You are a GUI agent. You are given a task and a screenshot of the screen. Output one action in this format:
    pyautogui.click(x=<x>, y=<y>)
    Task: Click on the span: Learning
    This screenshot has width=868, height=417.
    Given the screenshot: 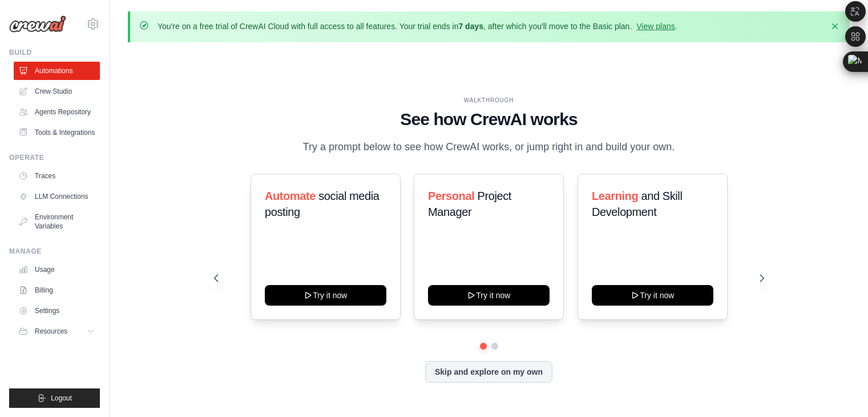 What is the action you would take?
    pyautogui.click(x=615, y=196)
    